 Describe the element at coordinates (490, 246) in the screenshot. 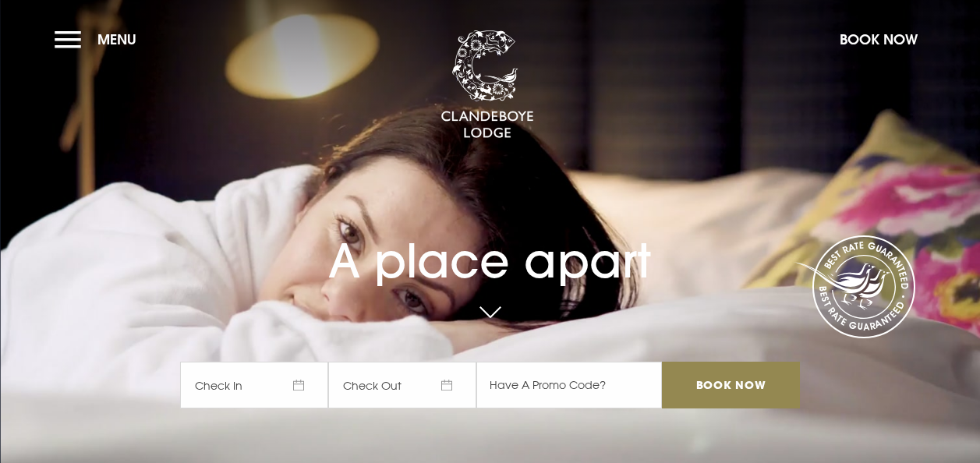

I see `h1: A place apart` at that location.